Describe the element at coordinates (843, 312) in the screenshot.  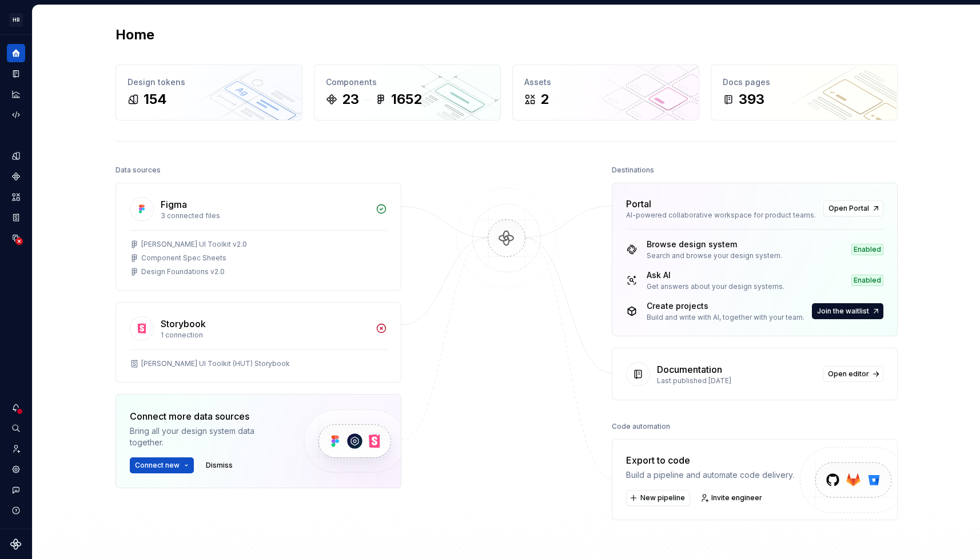
I see `span: Join the waitlist` at that location.